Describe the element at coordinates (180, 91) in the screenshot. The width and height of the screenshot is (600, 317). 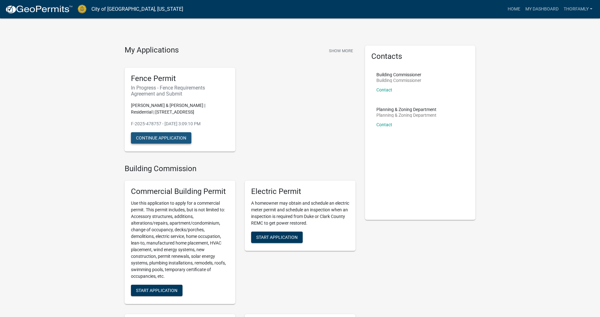
I see `h6: In Progress - Fence Requirements Agreement and Submit` at that location.